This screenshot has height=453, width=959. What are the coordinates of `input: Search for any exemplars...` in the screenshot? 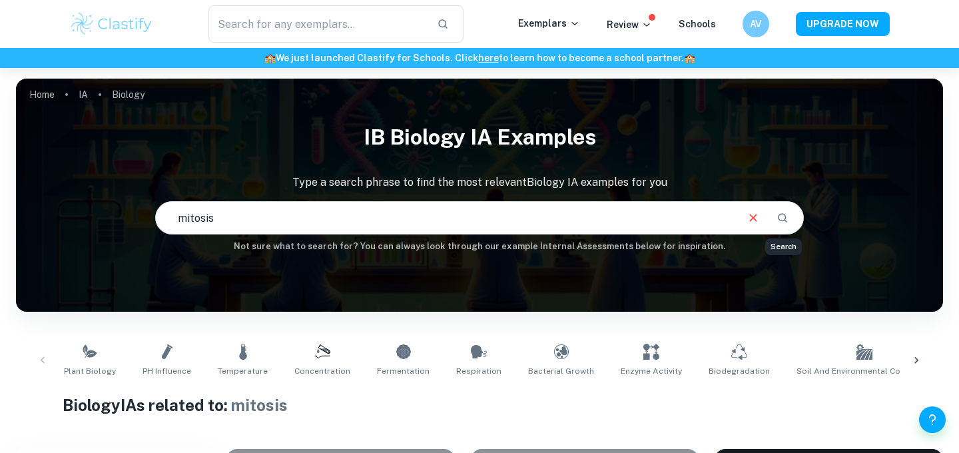 It's located at (317, 24).